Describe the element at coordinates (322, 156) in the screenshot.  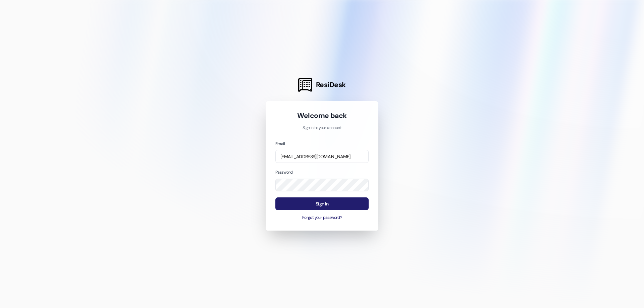
I see `input: name@example.com` at that location.